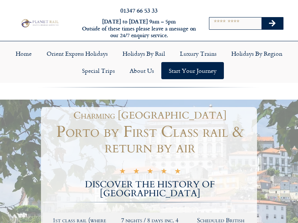 This screenshot has height=223, width=298. I want to click on a: Luxury Trains, so click(198, 54).